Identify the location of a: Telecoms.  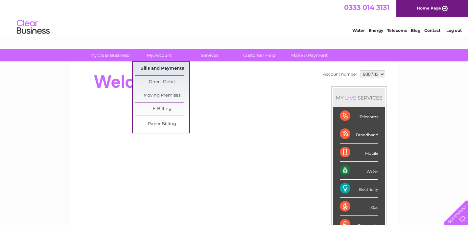
(397, 30).